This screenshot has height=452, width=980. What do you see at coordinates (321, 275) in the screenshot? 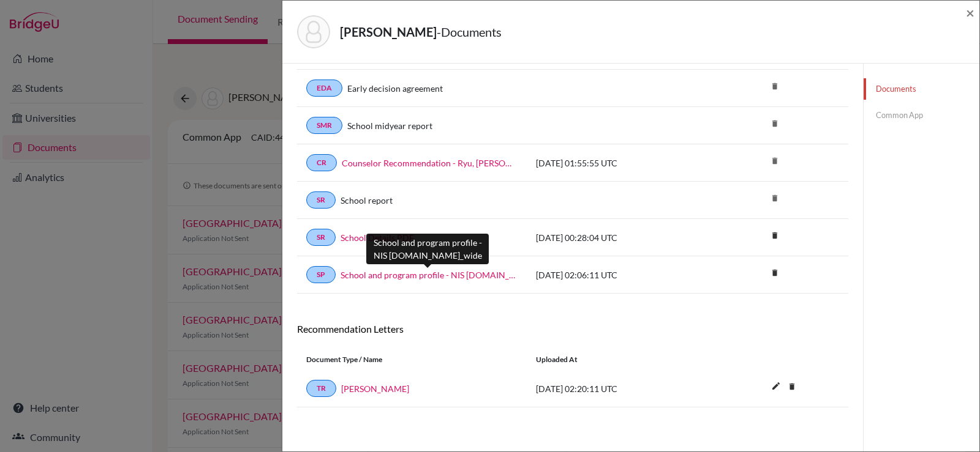
I see `a: SP` at bounding box center [321, 275].